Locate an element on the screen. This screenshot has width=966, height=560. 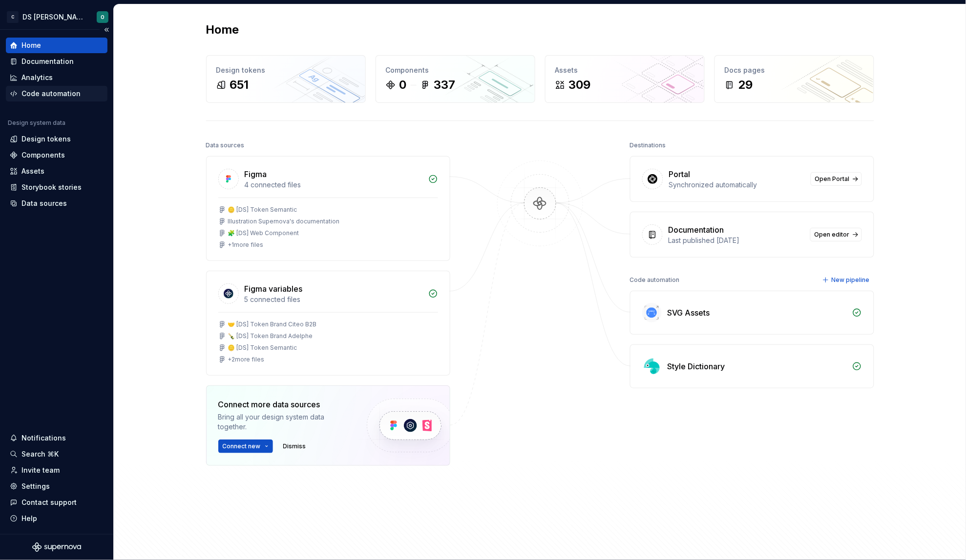
div: Bring all your design system data together. is located at coordinates (284, 421).